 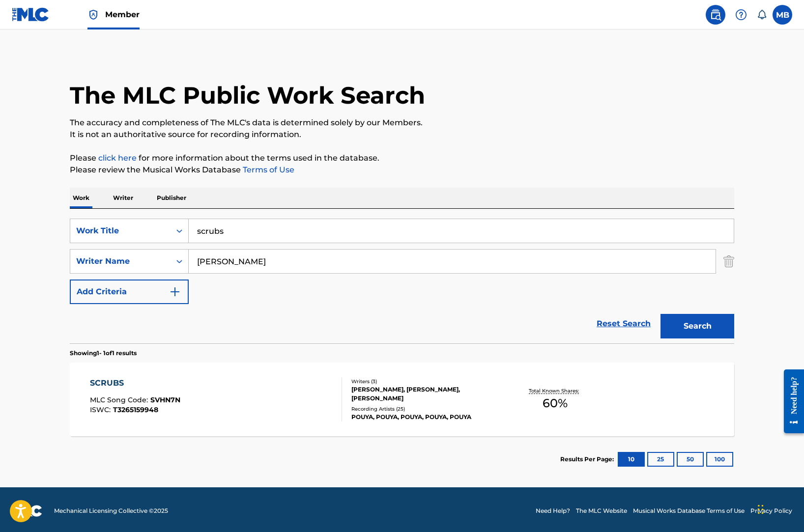 What do you see at coordinates (17, 39) in the screenshot?
I see `div: Open Resource Center` at bounding box center [17, 39].